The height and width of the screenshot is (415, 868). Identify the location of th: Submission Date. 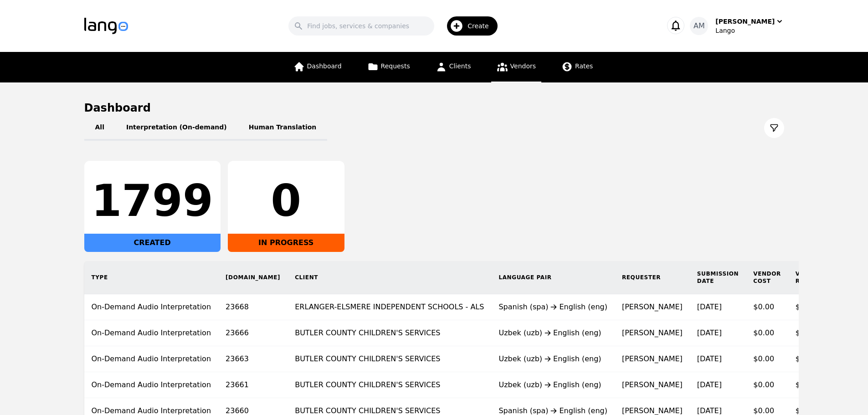
(717, 277).